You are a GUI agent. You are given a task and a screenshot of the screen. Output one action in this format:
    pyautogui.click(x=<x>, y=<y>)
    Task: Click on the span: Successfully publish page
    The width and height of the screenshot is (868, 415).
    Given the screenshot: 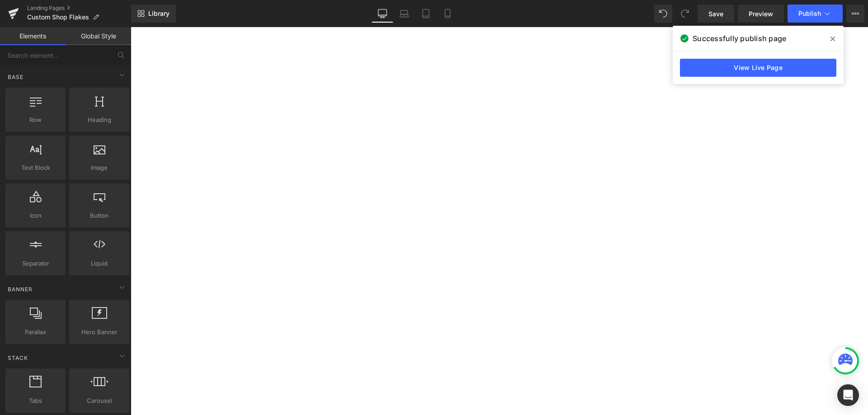 What is the action you would take?
    pyautogui.click(x=739, y=39)
    